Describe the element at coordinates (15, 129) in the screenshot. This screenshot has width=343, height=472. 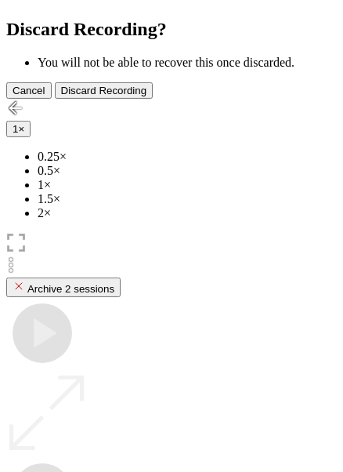
I see `span: 1` at that location.